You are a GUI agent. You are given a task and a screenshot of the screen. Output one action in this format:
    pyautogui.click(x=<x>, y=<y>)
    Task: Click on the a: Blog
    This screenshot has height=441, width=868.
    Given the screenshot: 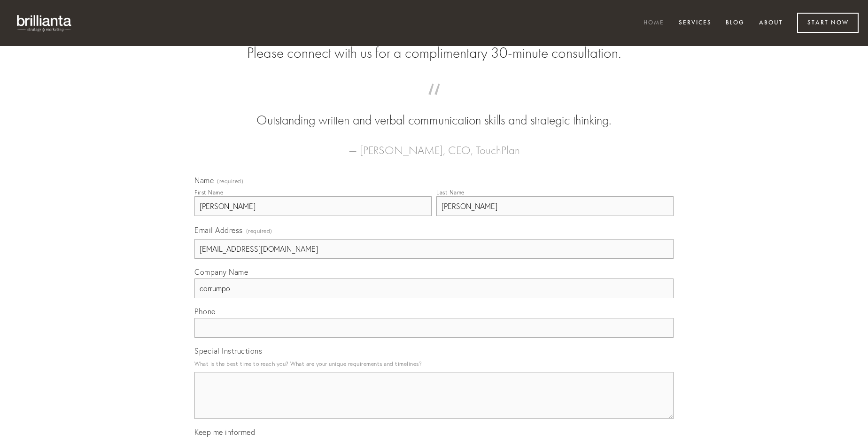 What is the action you would take?
    pyautogui.click(x=735, y=23)
    